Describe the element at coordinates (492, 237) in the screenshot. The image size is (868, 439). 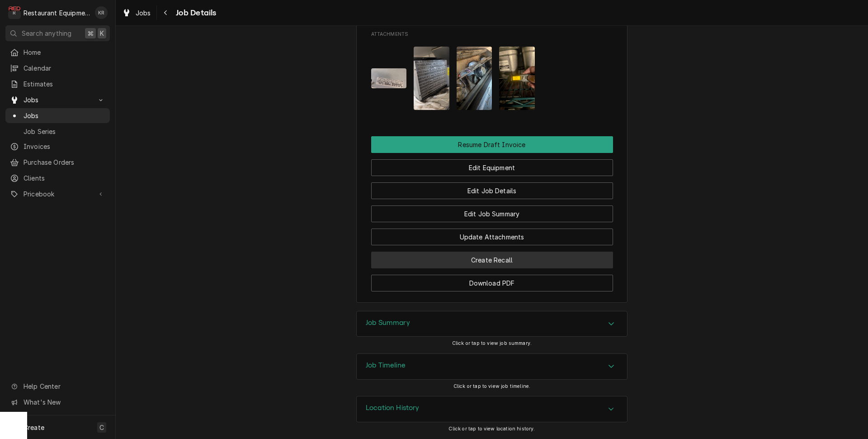
I see `button: Update Attachments` at that location.